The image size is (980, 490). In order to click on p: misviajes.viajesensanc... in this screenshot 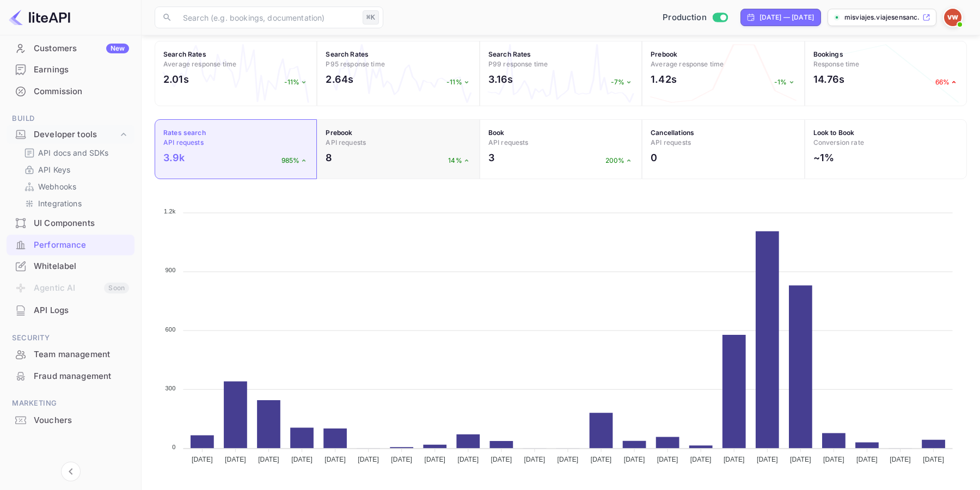, I will do `click(883, 18)`.